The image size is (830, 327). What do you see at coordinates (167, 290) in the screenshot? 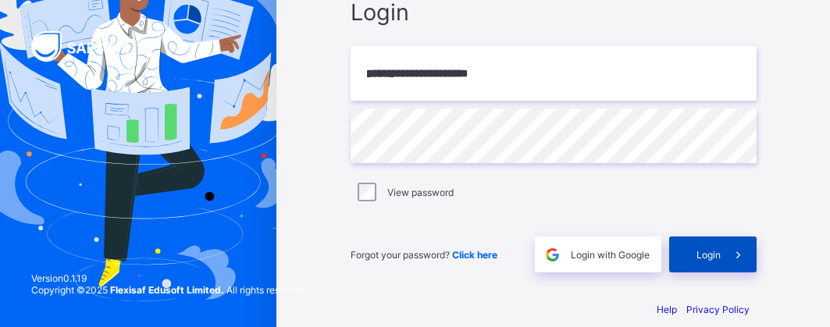
I see `strong: Flexisaf Edusoft Limited.` at bounding box center [167, 290].